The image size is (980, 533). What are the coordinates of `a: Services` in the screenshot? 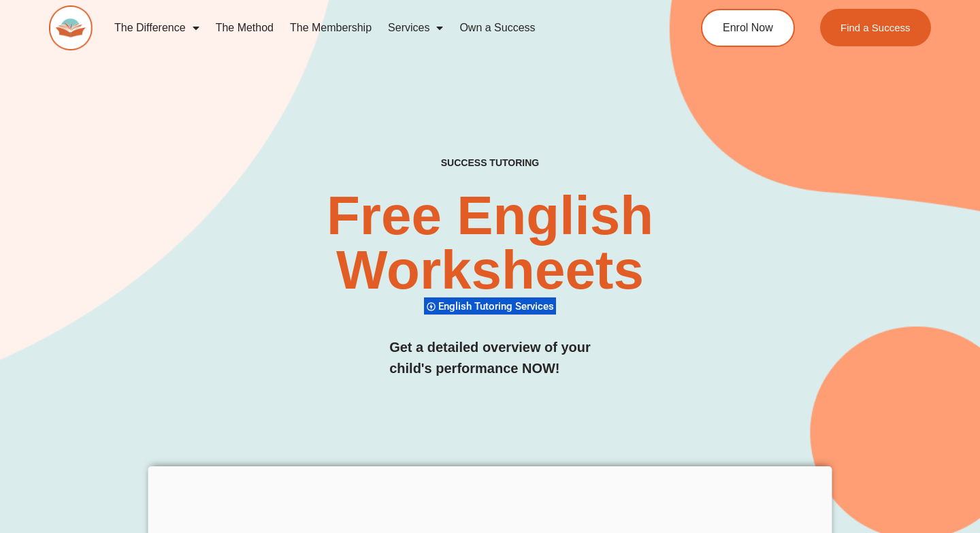 It's located at (415, 28).